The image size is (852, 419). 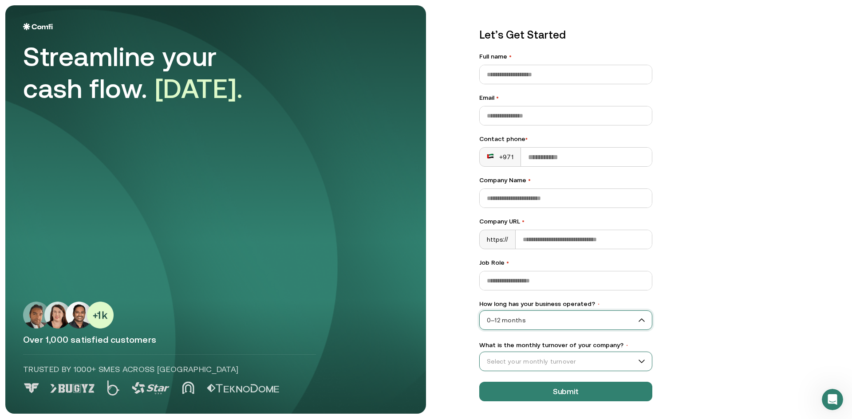 I want to click on img: Logo 3, so click(x=150, y=388).